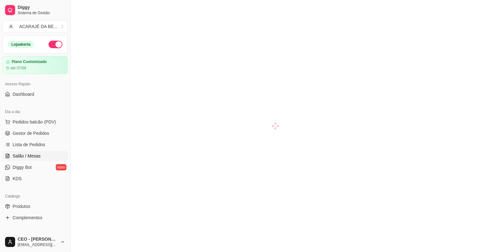 The width and height of the screenshot is (480, 252). What do you see at coordinates (26, 156) in the screenshot?
I see `span: Salão / Mesas` at bounding box center [26, 156].